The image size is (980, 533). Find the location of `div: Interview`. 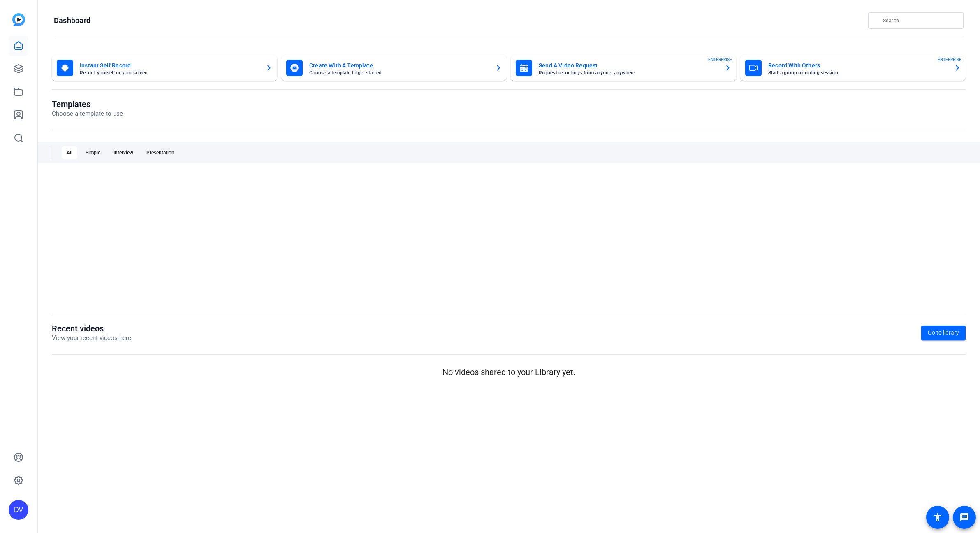

div: Interview is located at coordinates (123, 152).